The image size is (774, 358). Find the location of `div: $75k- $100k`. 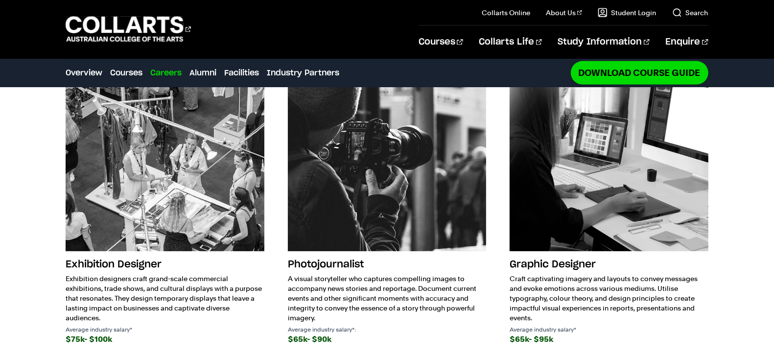

div: $75k- $100k is located at coordinates (165, 339).